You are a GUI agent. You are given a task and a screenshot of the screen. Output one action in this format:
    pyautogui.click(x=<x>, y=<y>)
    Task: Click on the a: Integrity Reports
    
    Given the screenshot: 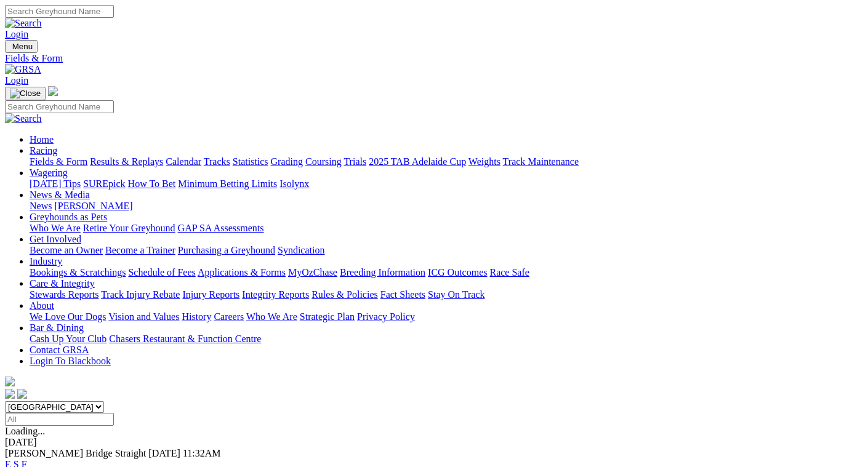 What is the action you would take?
    pyautogui.click(x=275, y=294)
    